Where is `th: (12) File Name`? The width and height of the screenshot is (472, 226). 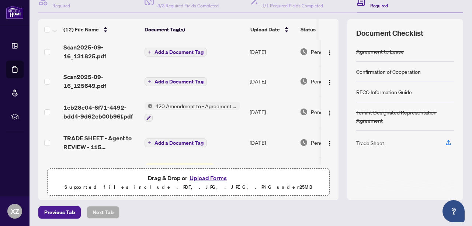 th: (12) File Name is located at coordinates (101, 29).